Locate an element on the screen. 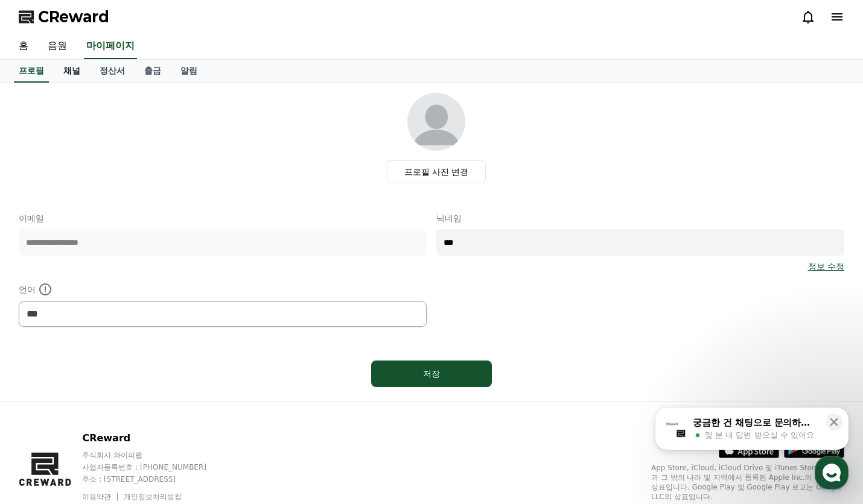  img: profile_image is located at coordinates (437, 122).